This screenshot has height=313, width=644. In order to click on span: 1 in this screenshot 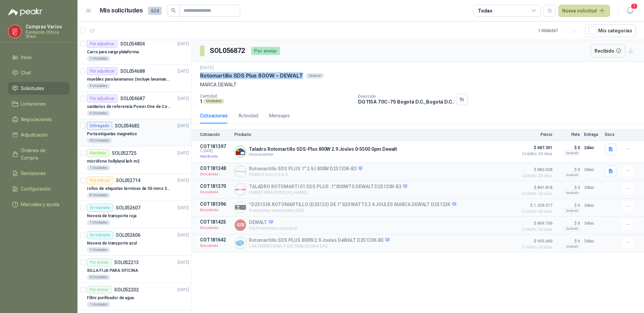, I will do `click(634, 6)`.